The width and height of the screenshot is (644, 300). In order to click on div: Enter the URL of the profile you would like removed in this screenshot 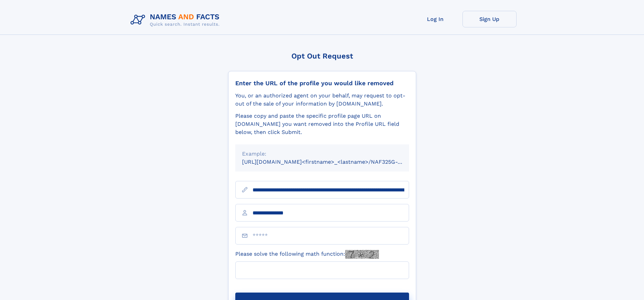, I will do `click(322, 83)`.